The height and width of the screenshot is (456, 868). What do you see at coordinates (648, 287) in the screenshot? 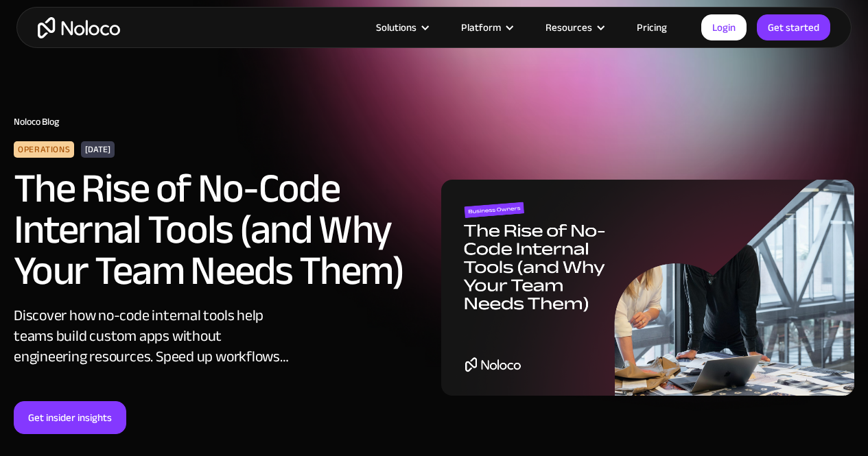
I see `img: The Rise of No-Code Internal Tools (and Why Your Team Needs Them)` at bounding box center [648, 287].